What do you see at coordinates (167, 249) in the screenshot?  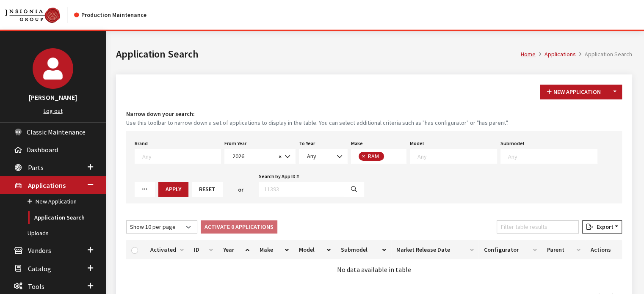 I see `th: Activated: activate to sort column ascending` at bounding box center [167, 249].